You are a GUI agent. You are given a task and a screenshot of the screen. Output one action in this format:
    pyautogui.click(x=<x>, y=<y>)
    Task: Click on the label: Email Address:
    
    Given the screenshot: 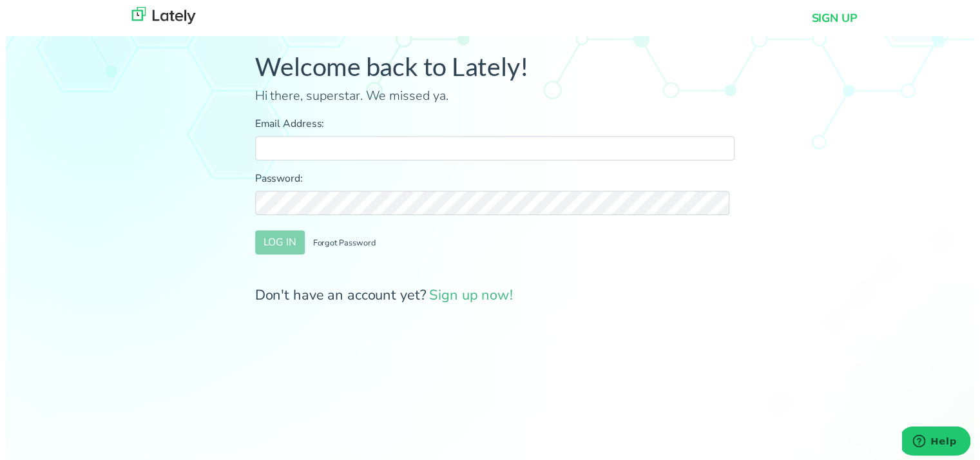 What is the action you would take?
    pyautogui.click(x=495, y=125)
    